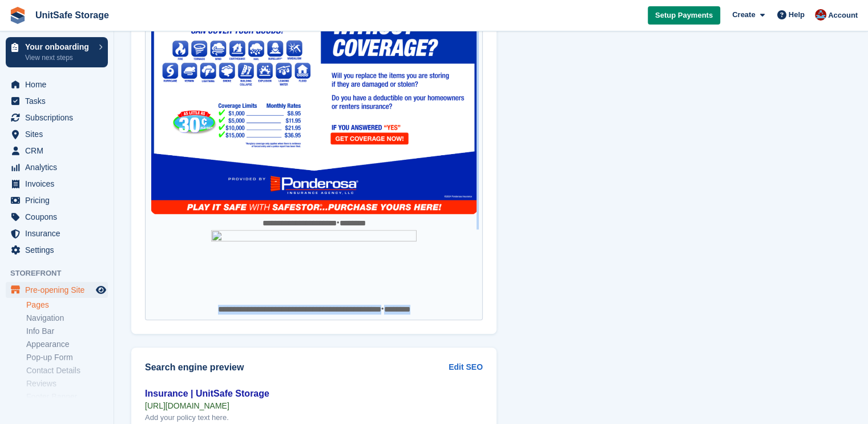  I want to click on span: Subscriptions, so click(59, 118).